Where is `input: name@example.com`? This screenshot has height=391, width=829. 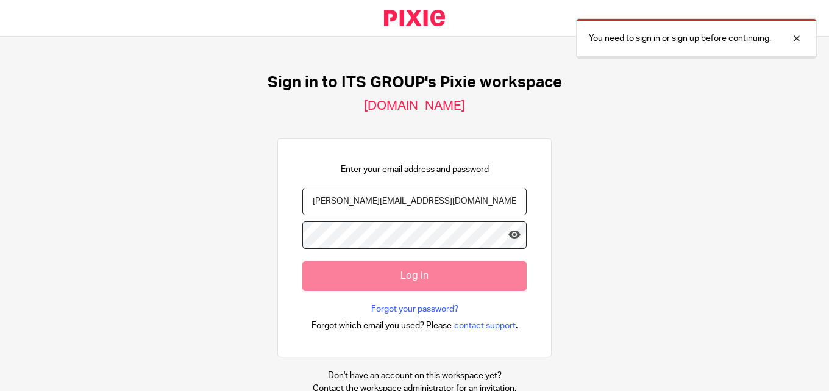
input: name@example.com is located at coordinates (415, 201).